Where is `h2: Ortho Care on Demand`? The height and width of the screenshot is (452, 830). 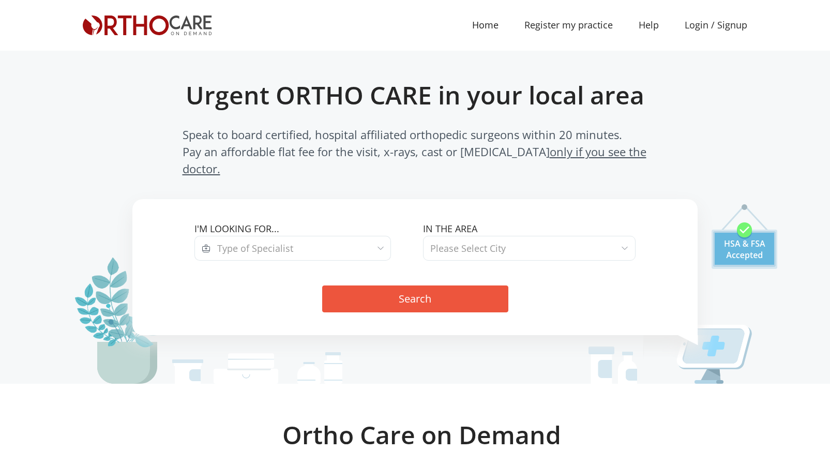 h2: Ortho Care on Demand is located at coordinates (422, 435).